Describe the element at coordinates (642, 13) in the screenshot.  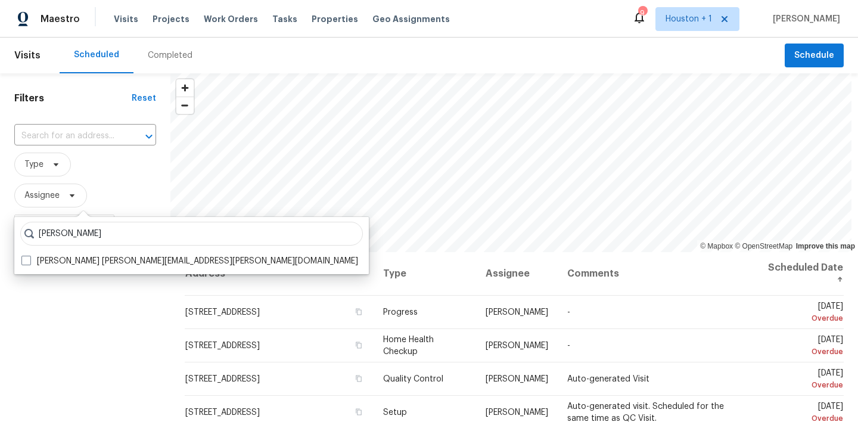
I see `div: 9` at that location.